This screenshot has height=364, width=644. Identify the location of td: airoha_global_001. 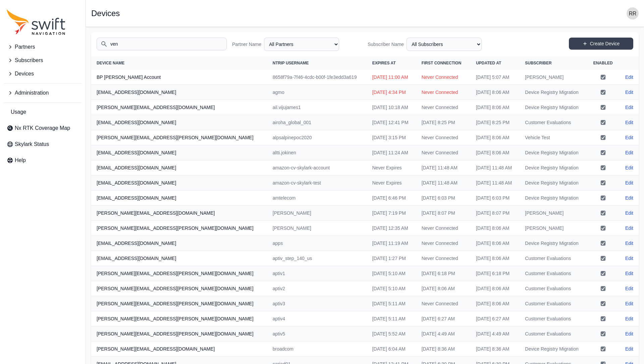
(317, 123).